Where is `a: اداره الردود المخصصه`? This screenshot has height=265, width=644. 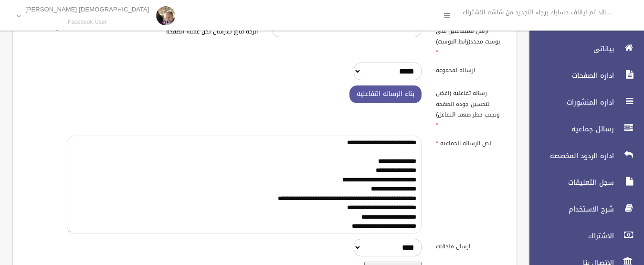 a: اداره الردود المخصصه is located at coordinates (583, 156).